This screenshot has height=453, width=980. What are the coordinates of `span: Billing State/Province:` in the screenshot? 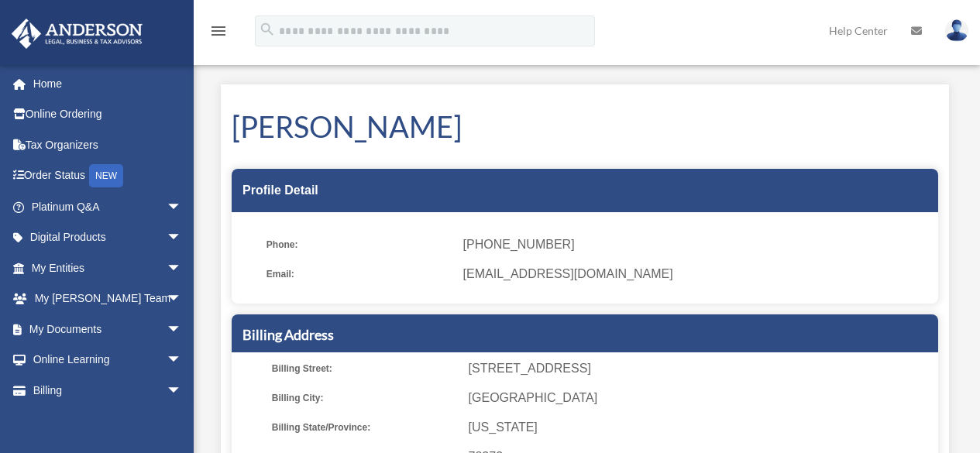 It's located at (365, 428).